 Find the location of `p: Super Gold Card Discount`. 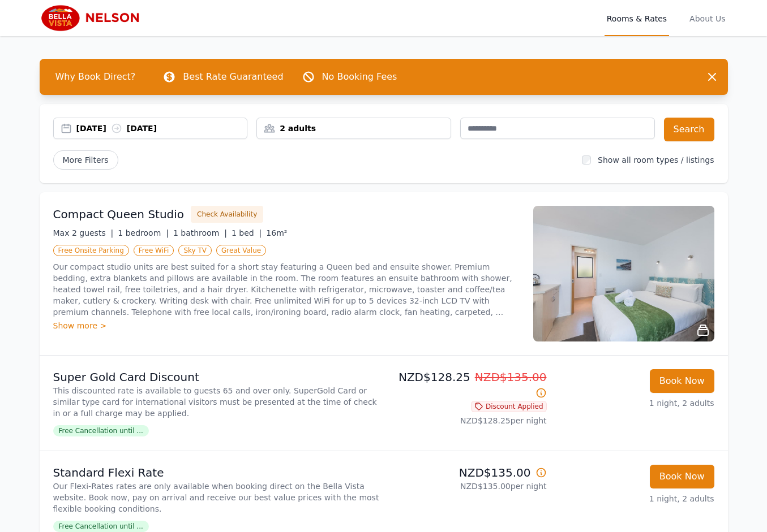

p: Super Gold Card Discount is located at coordinates (216, 377).